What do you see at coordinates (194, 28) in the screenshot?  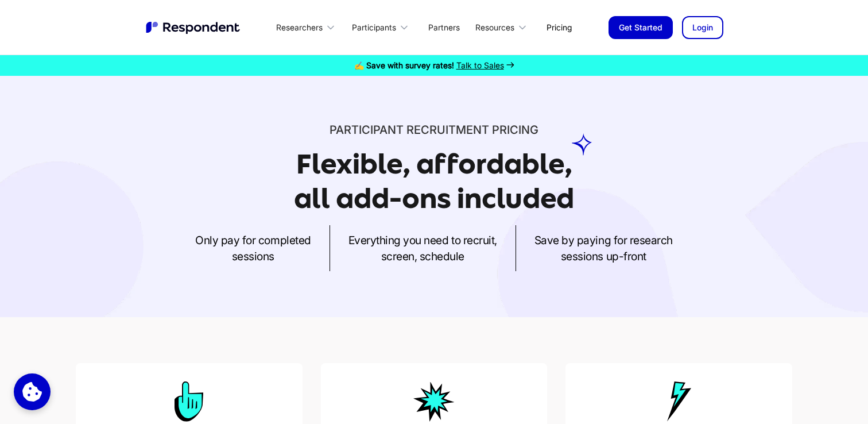 I see `a: home` at bounding box center [194, 28].